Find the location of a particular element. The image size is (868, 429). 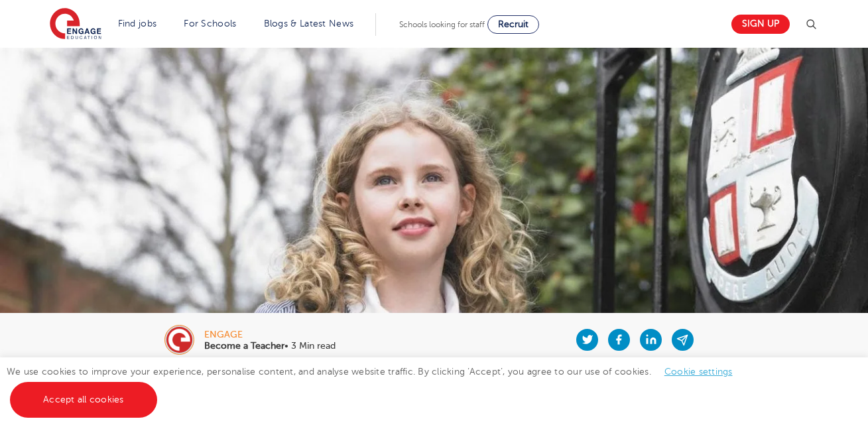

b: Become a Teacher is located at coordinates (244, 346).